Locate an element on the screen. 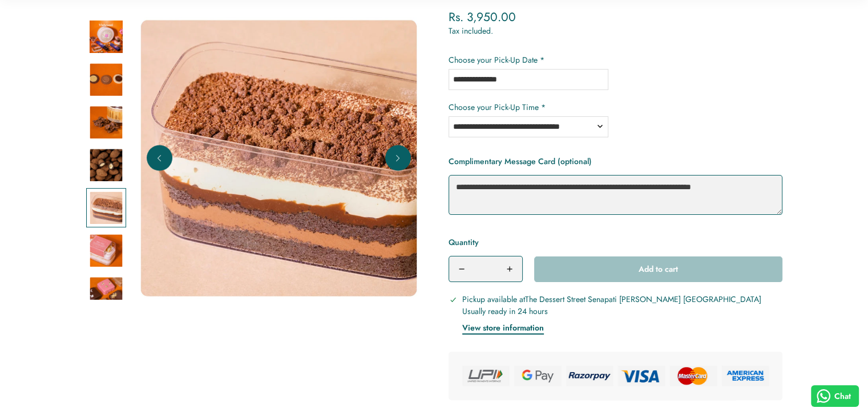 The image size is (868, 416). label: Complimentary Message Card (optional) is located at coordinates (520, 162).